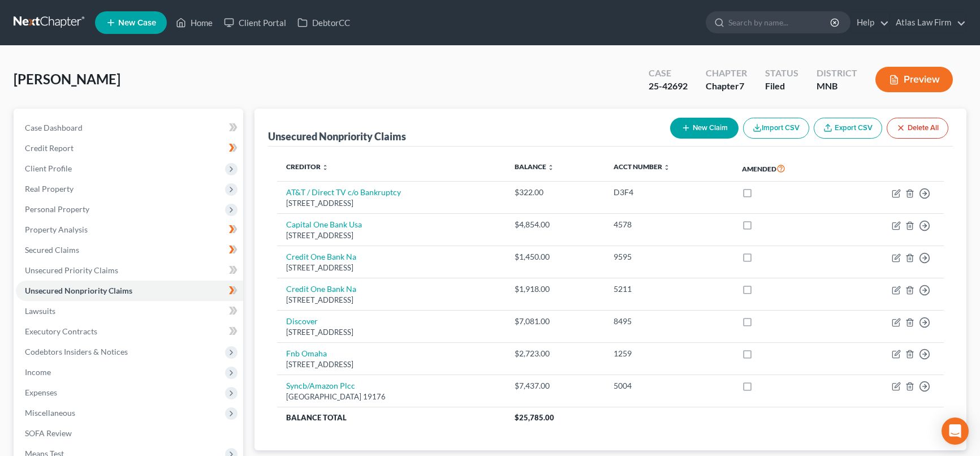 The image size is (980, 456). I want to click on div: 1259, so click(669, 354).